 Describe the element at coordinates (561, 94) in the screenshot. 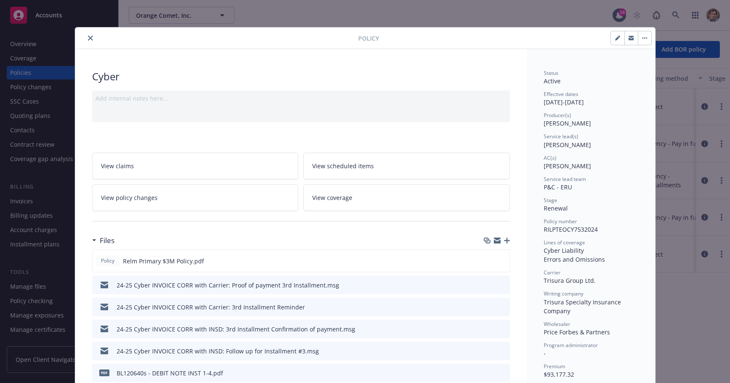

I see `span: Effective dates` at that location.